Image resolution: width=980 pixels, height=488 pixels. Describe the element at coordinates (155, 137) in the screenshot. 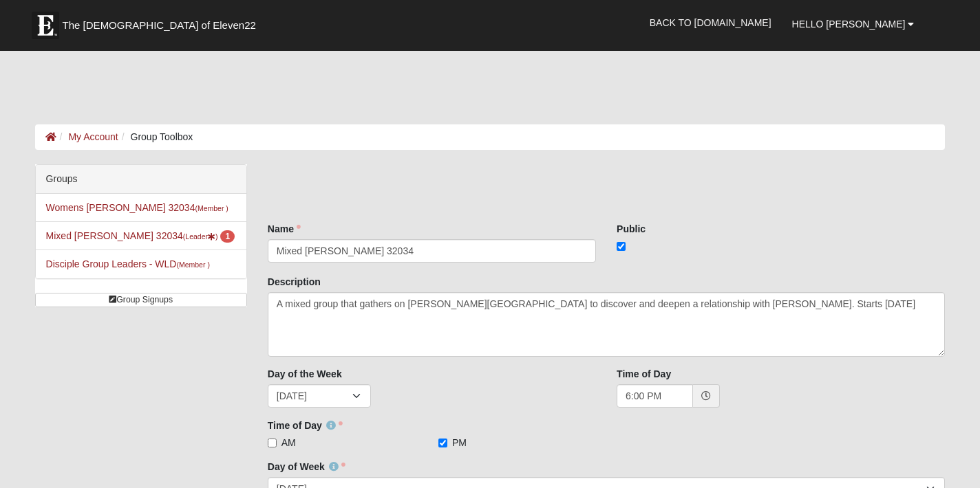

I see `li: Group Toolbox` at that location.